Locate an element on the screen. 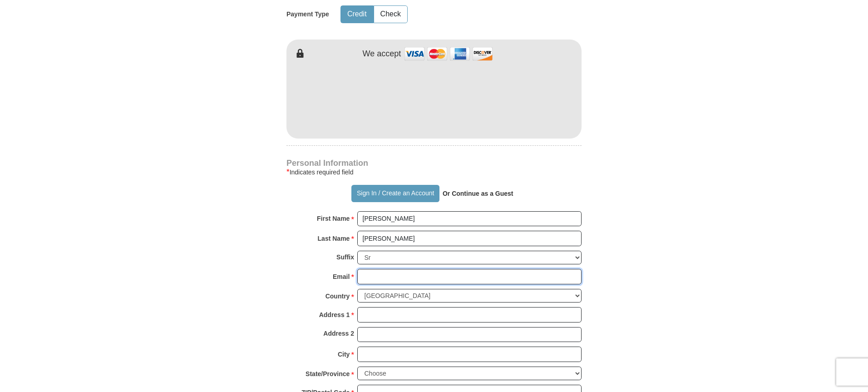  img: credit cards accepted is located at coordinates (449, 54).